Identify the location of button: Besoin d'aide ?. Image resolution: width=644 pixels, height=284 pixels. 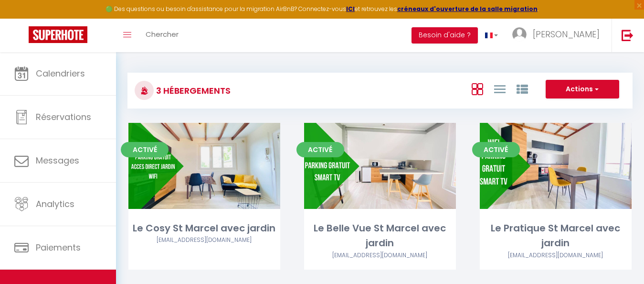
(445, 35).